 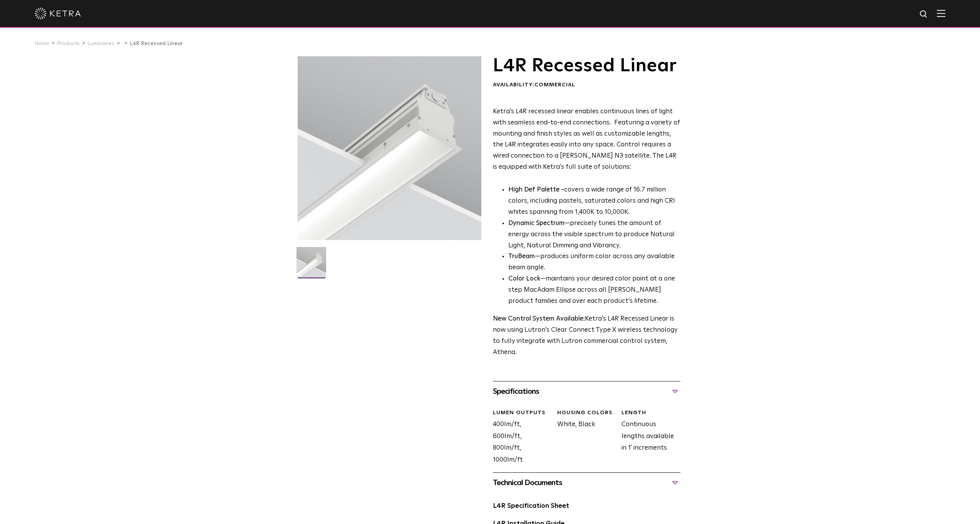 I want to click on a: L4R Recessed Linear, so click(x=157, y=44).